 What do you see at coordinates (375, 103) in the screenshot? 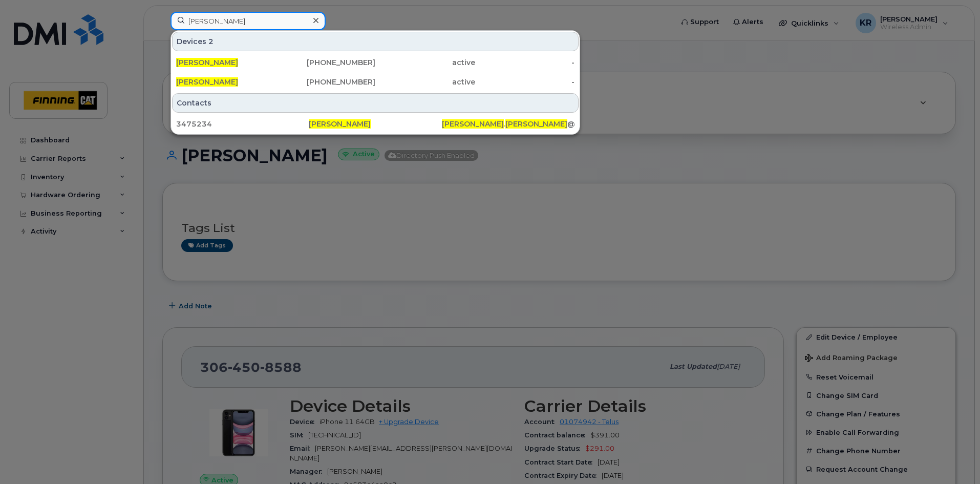
I see `div: Contacts` at bounding box center [375, 103].